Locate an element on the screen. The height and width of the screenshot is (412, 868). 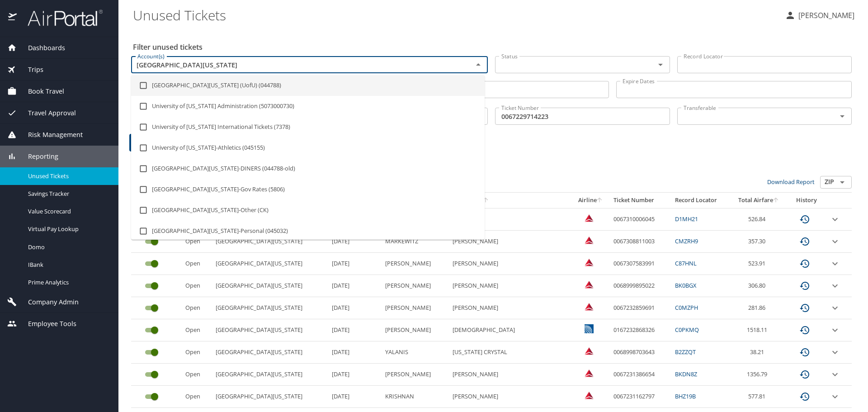
span: Dashboards is located at coordinates (41, 48).